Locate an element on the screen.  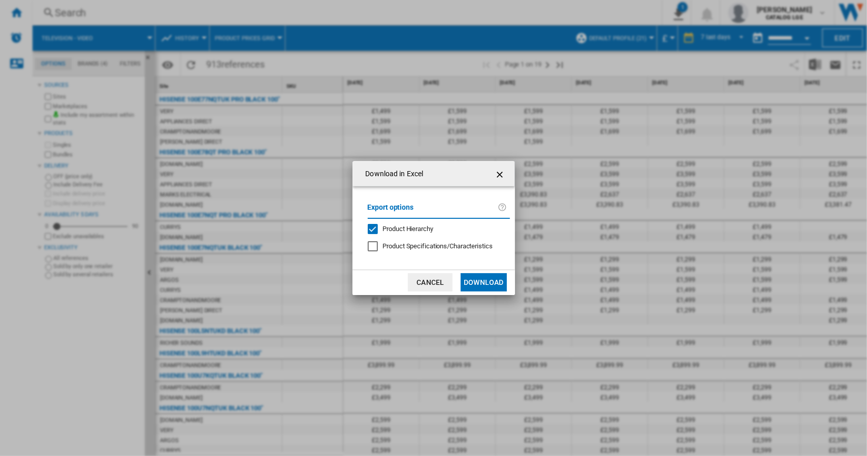
md-checkbox: Product Hierarchy is located at coordinates (435, 229).